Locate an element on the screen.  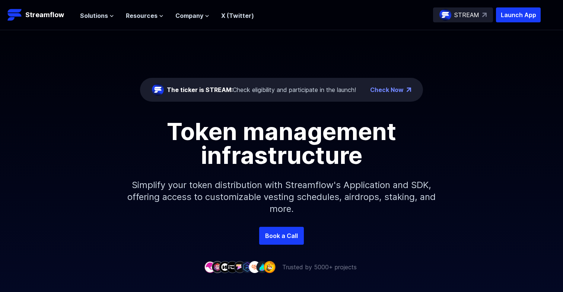
a: Streamflow is located at coordinates (40, 15).